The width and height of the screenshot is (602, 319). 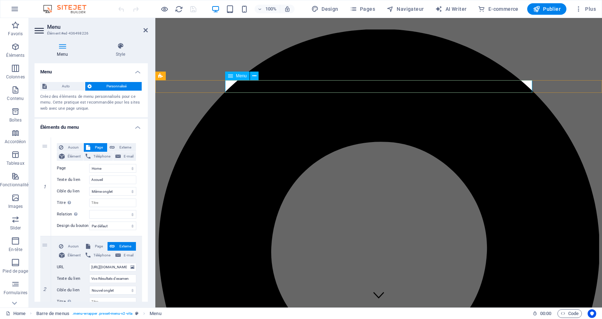 I want to click on p: Éléments, so click(x=15, y=55).